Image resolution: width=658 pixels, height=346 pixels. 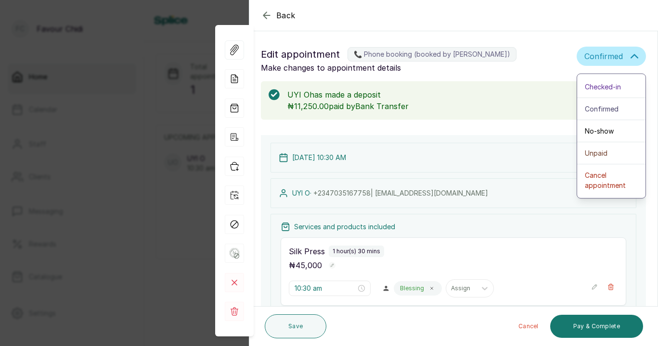 What do you see at coordinates (325, 289) in the screenshot?
I see `input: Select time` at bounding box center [325, 289].